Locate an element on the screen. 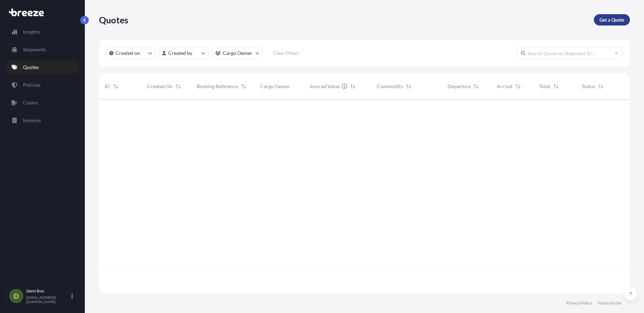  input: Search Quote or Shipment ID... is located at coordinates (570, 53).